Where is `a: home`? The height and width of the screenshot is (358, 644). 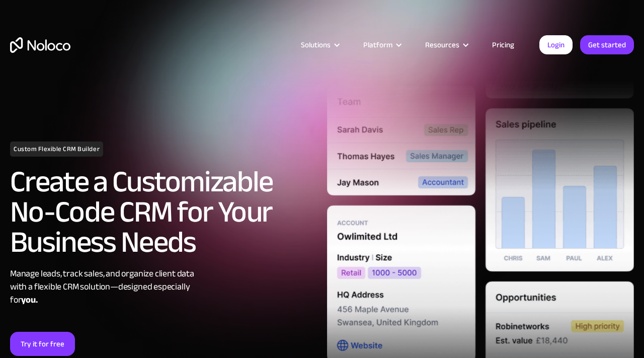
a: home is located at coordinates (40, 44).